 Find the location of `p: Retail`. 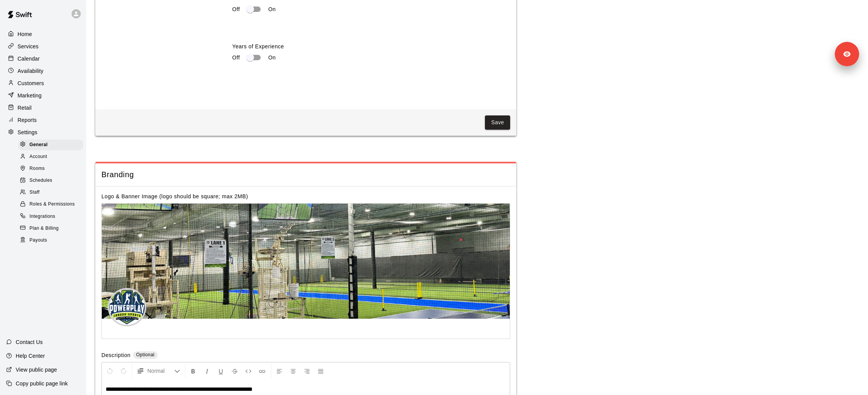

p: Retail is located at coordinates (25, 107).